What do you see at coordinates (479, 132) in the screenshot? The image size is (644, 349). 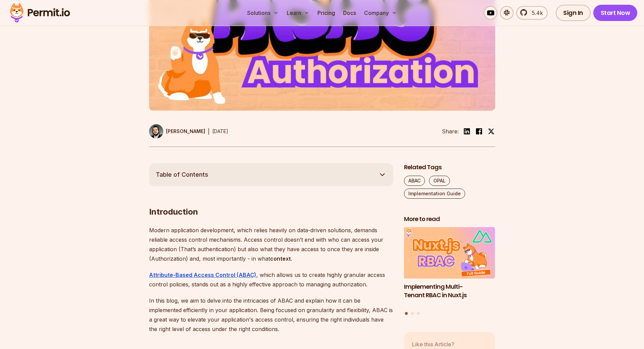 I see `img: facebook` at bounding box center [479, 132].